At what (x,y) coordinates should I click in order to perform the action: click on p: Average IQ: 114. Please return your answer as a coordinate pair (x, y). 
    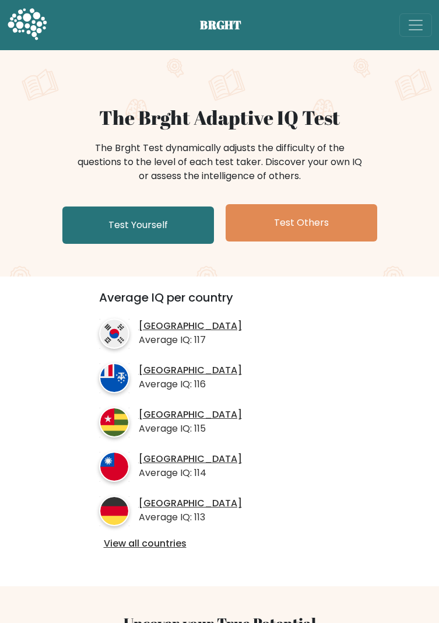
    Looking at the image, I should click on (190, 473).